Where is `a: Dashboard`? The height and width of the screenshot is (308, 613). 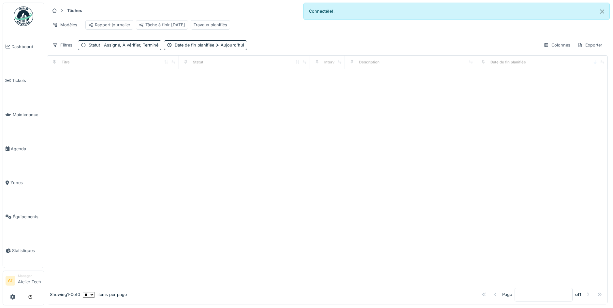
a: Dashboard is located at coordinates (23, 47).